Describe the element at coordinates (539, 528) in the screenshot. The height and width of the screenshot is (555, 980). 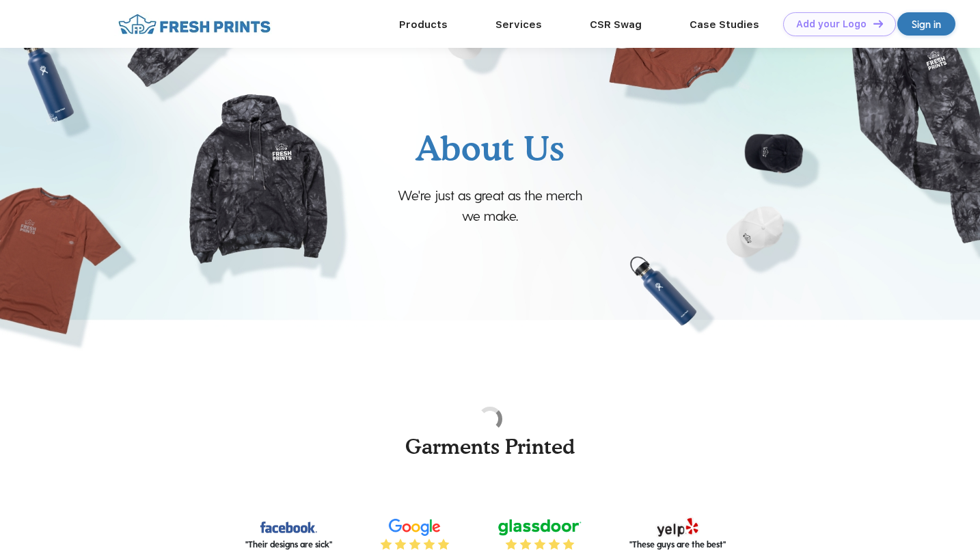
I see `img: glassdoor.svg` at that location.